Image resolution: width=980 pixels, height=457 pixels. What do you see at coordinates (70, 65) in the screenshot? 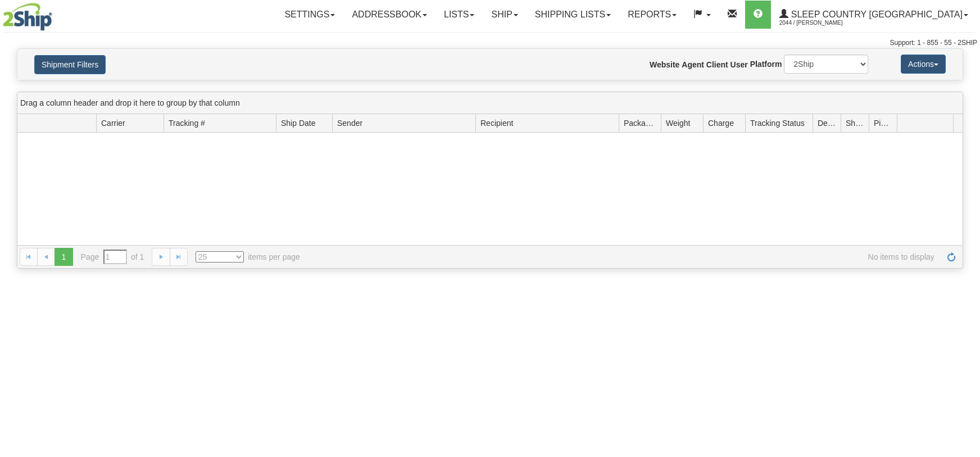
I see `button: Shipment Filters` at bounding box center [70, 65].